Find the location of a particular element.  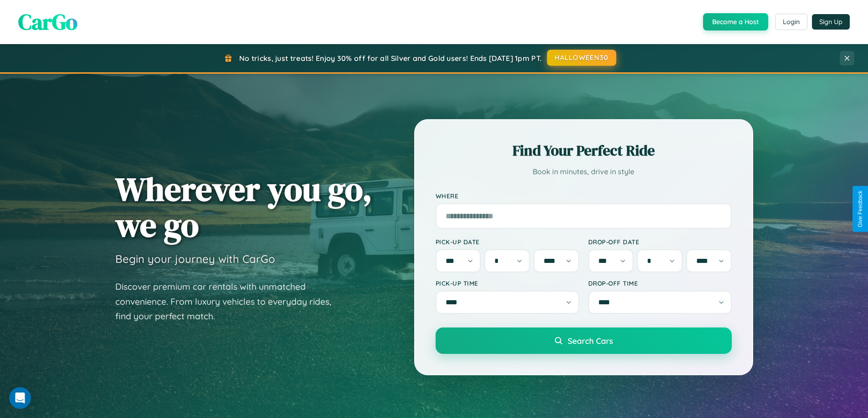

label: Pick-up Date is located at coordinates (507, 242).